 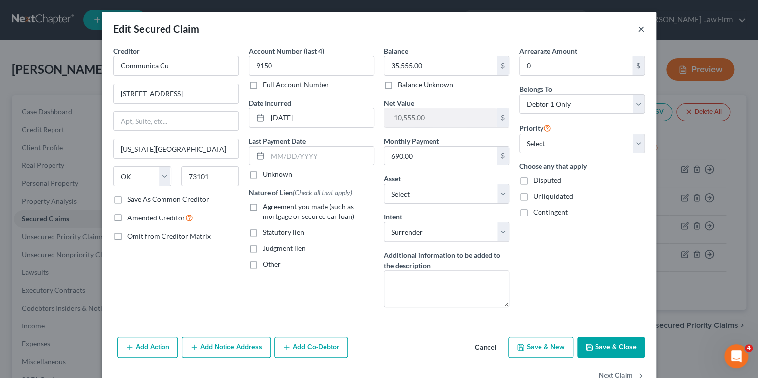 I want to click on label: Net Value, so click(x=399, y=103).